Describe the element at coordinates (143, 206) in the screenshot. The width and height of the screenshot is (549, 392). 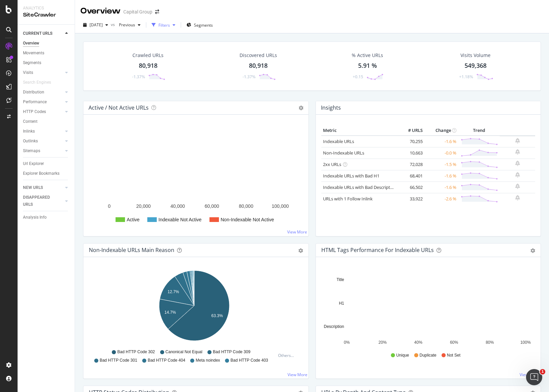
I see `text: 20,000` at that location.